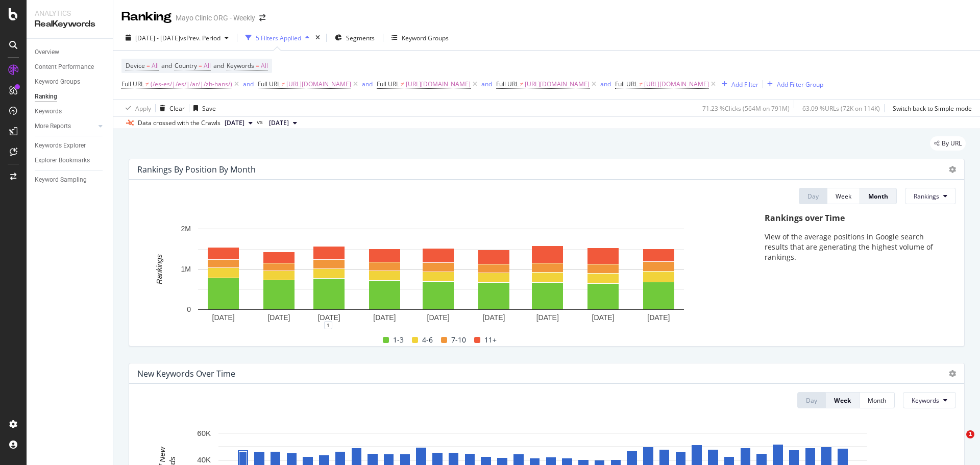 The height and width of the screenshot is (465, 980). What do you see at coordinates (200, 38) in the screenshot?
I see `span: vs Prev. Period` at bounding box center [200, 38].